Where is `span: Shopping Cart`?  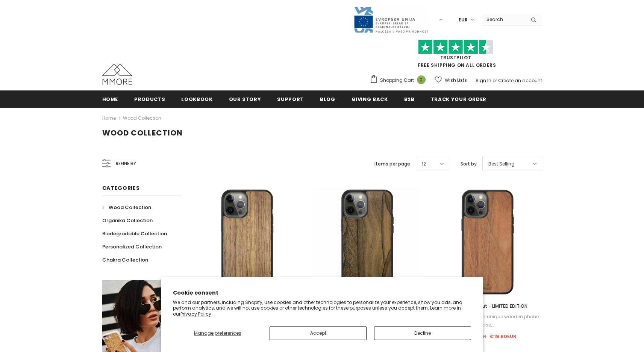
span: Shopping Cart is located at coordinates (397, 80).